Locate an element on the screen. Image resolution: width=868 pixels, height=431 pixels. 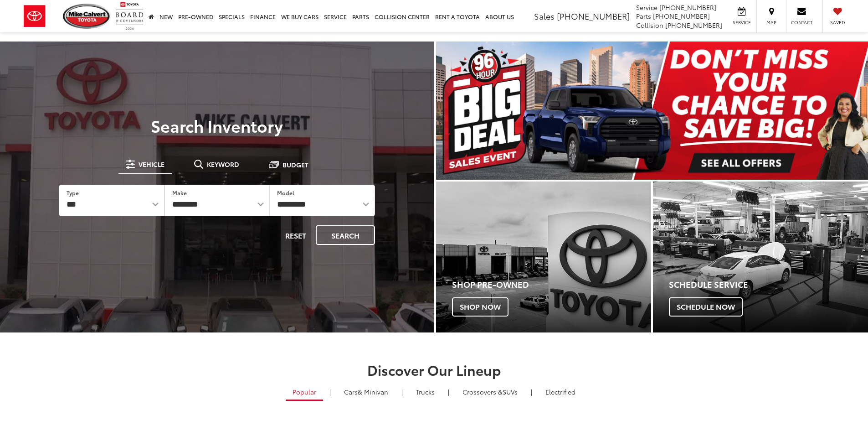
h4: Shop Pre-Owned is located at coordinates (551, 284).